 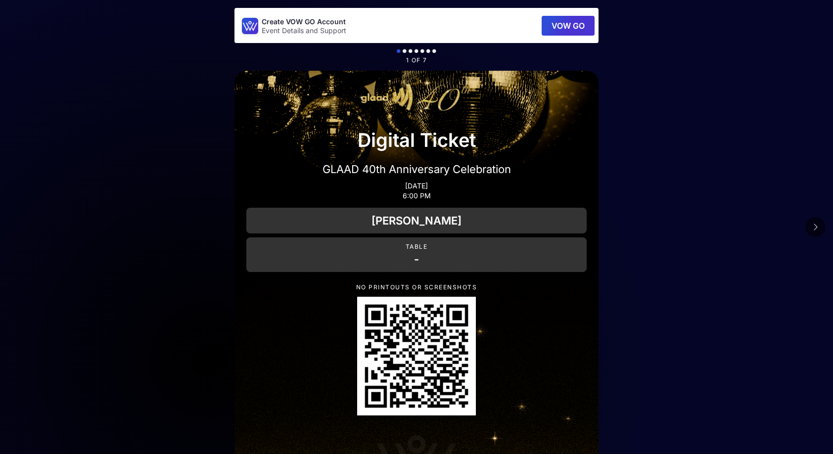 I want to click on p: Create VOW GO Account, so click(x=304, y=22).